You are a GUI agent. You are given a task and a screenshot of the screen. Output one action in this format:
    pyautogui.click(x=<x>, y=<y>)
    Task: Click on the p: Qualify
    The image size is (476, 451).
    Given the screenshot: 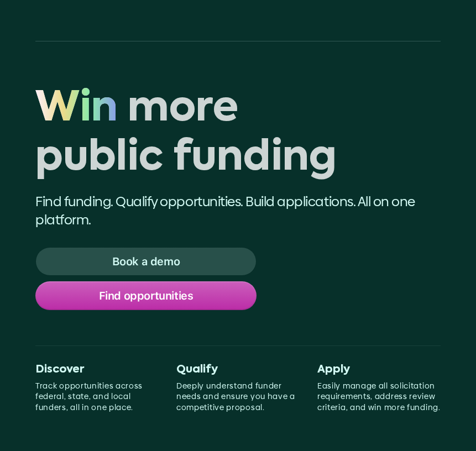 What is the action you would take?
    pyautogui.click(x=238, y=370)
    